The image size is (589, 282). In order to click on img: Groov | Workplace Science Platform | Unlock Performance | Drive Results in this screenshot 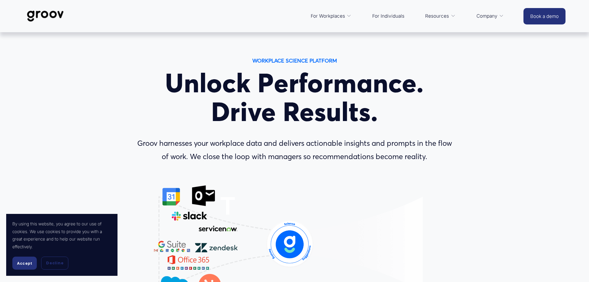, I will do `click(45, 16)`.